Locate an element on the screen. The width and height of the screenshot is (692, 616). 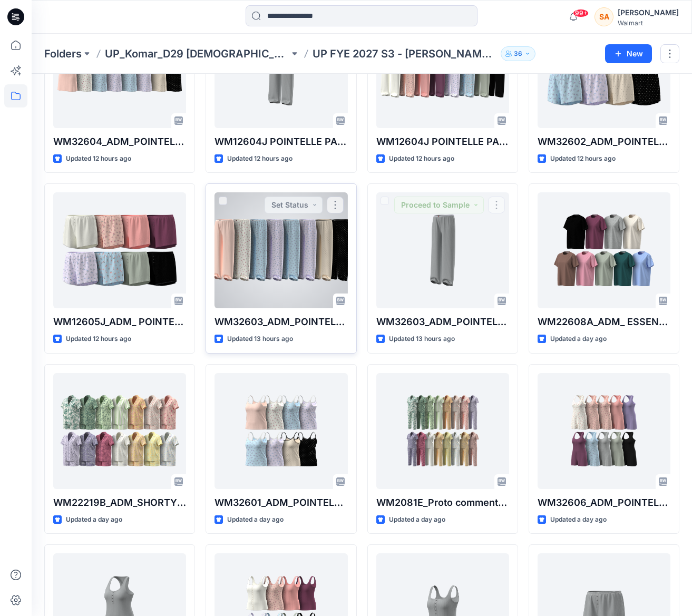
p: Folders is located at coordinates (63, 54).